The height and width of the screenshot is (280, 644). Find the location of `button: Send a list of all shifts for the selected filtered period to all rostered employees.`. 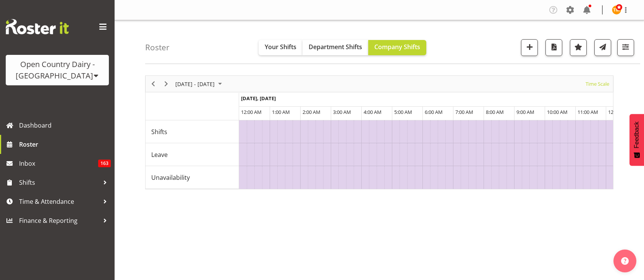

button: Send a list of all shifts for the selected filtered period to all rostered employees. is located at coordinates (602, 48).